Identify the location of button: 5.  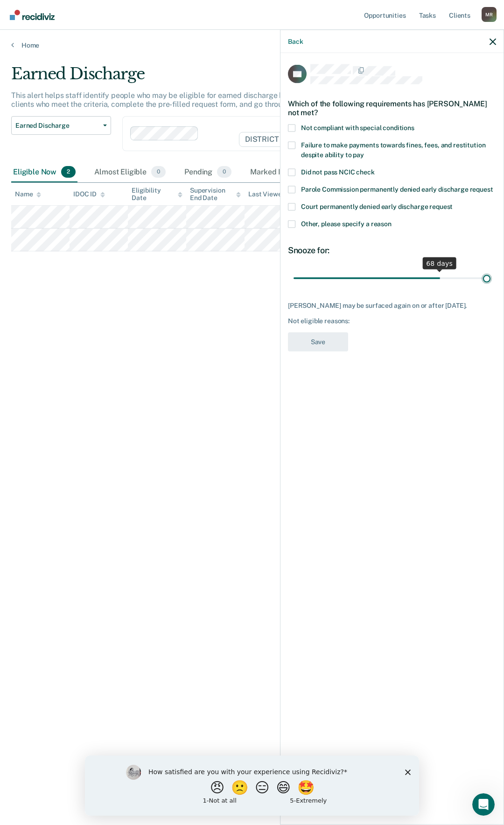
(222, 33).